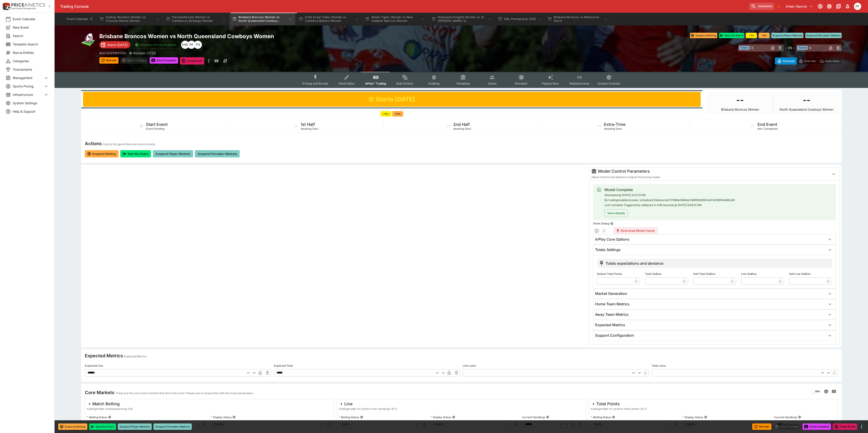  I want to click on span: Team A, so click(744, 48).